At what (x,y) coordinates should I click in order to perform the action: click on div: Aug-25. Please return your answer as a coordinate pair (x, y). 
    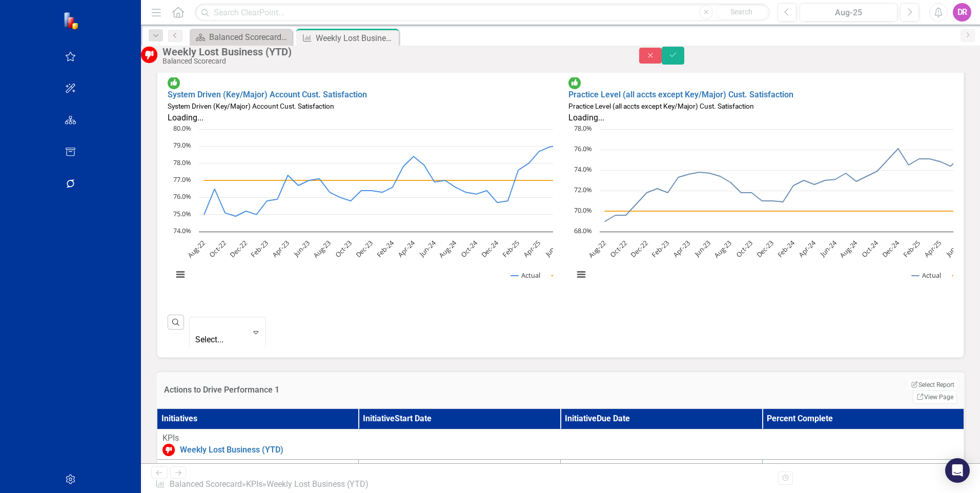
    Looking at the image, I should click on (848, 13).